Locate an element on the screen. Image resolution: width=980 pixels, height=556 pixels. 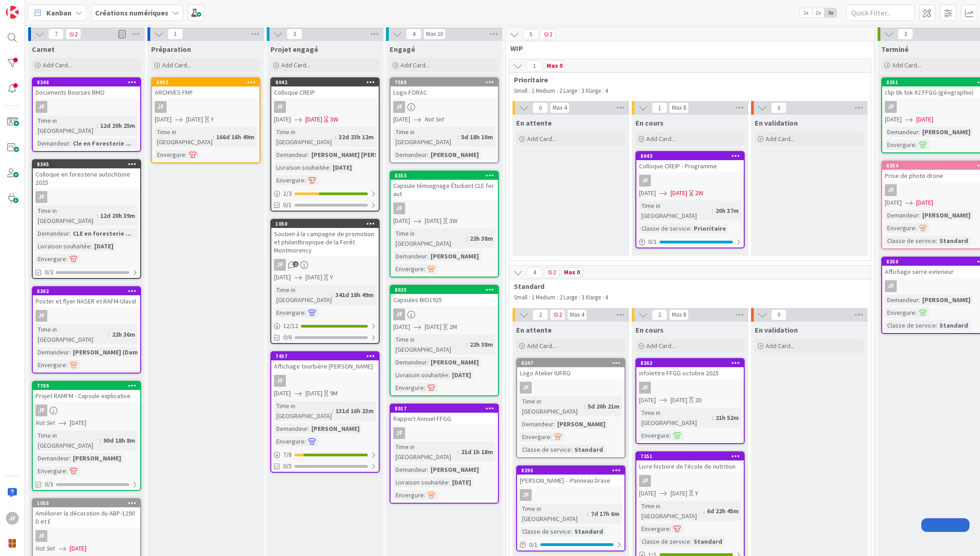
p: Small : 1 Medium : 2 Large : 3 Xlarge : 4 is located at coordinates (688, 91).